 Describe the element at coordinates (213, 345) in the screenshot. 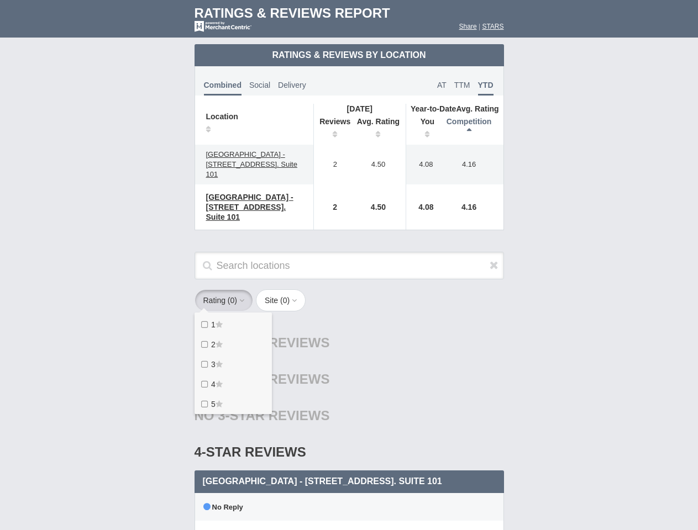

I see `span: 2` at that location.